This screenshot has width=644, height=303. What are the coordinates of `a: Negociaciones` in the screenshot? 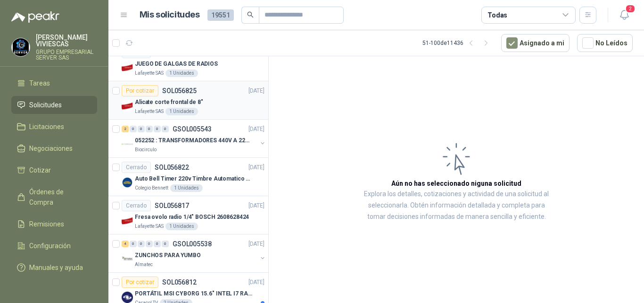 It's located at (55, 148).